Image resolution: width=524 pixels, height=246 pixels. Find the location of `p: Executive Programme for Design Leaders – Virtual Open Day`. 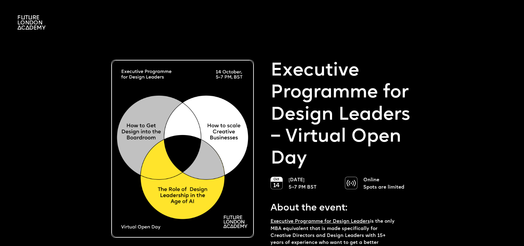

p: Executive Programme for Design Leaders – Virtual Open Day is located at coordinates (342, 115).